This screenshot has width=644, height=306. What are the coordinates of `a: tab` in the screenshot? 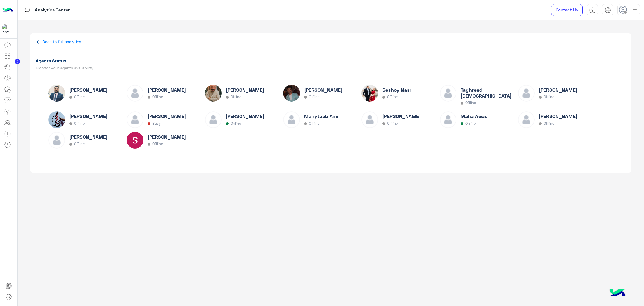 It's located at (592, 10).